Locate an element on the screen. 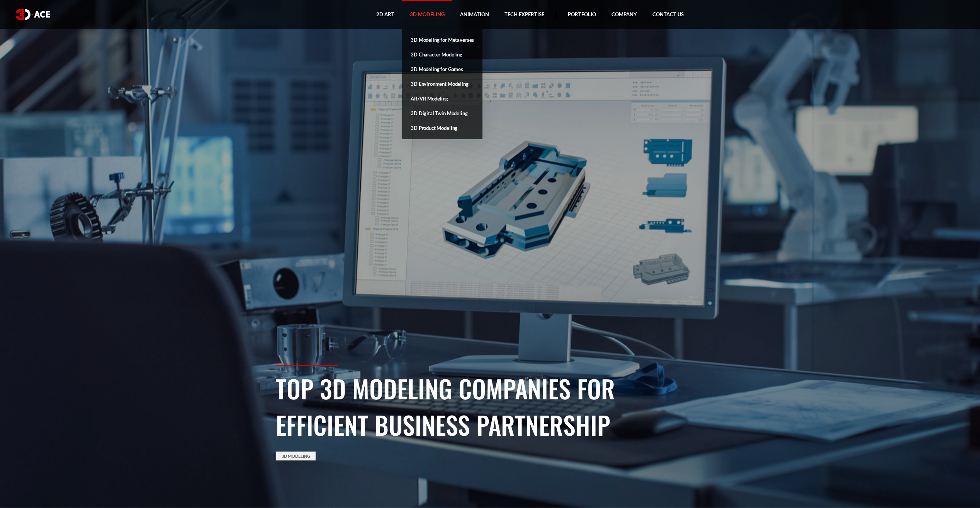  img: logo white is located at coordinates (33, 15).